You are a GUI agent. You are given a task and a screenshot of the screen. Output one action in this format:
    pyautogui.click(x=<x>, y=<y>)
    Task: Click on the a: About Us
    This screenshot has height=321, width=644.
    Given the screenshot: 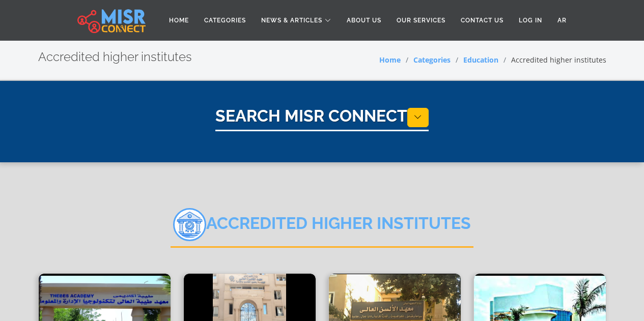 What is the action you would take?
    pyautogui.click(x=364, y=20)
    